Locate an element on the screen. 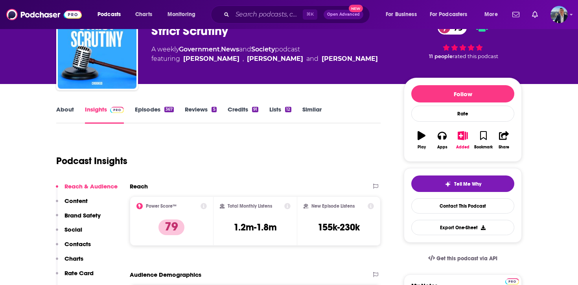 This screenshot has width=578, height=285. div: Search podcasts, credits, & more... is located at coordinates (298, 15).